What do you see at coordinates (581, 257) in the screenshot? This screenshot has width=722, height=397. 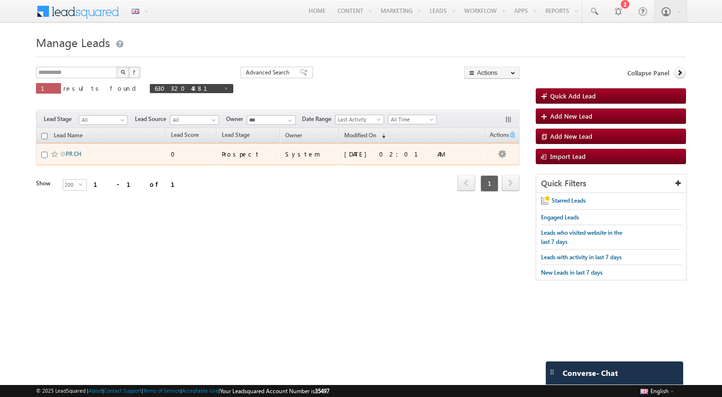 I see `span: Leads with activity in last 7 days` at bounding box center [581, 257].